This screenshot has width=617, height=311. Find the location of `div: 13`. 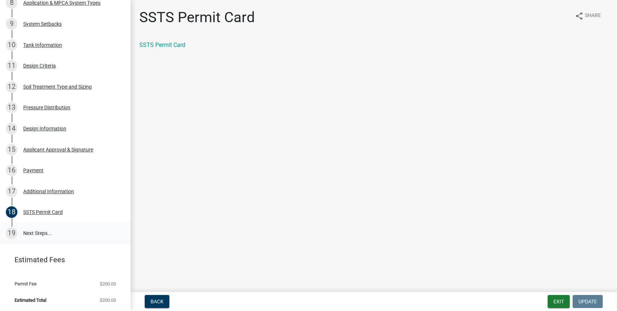

div: 13 is located at coordinates (12, 107).